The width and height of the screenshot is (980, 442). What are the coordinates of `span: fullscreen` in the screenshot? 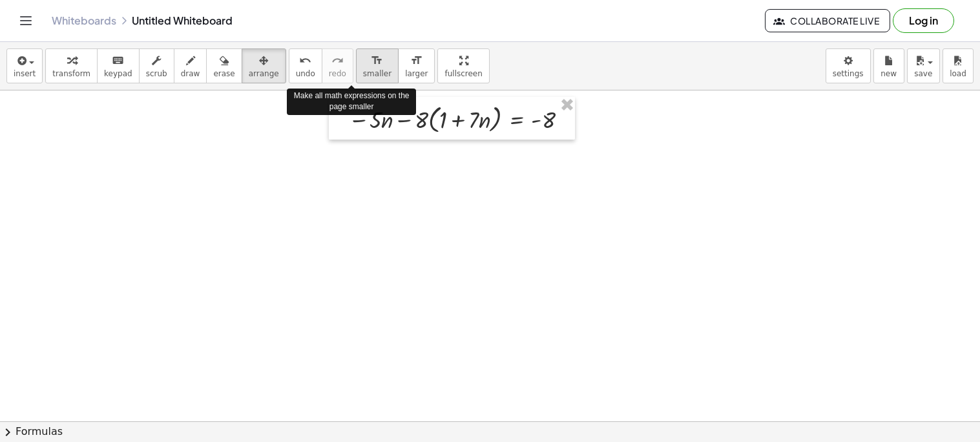 It's located at (463, 73).